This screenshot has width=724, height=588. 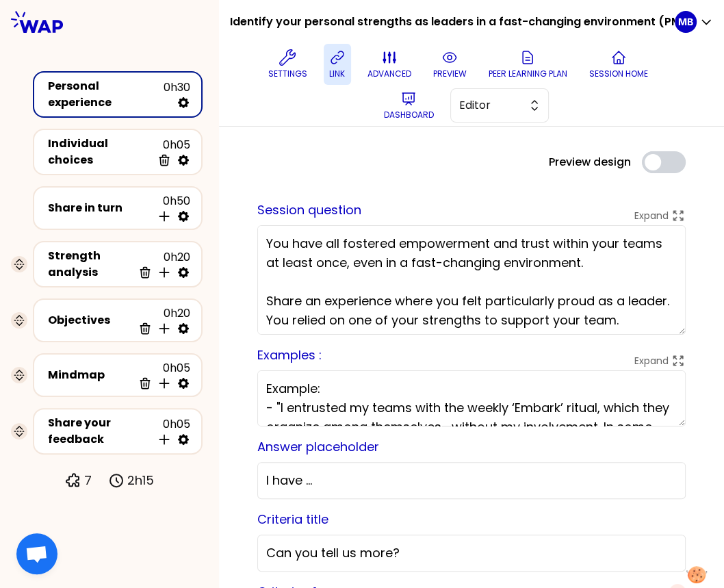 What do you see at coordinates (90, 264) in the screenshot?
I see `div: Strength analysis` at bounding box center [90, 264].